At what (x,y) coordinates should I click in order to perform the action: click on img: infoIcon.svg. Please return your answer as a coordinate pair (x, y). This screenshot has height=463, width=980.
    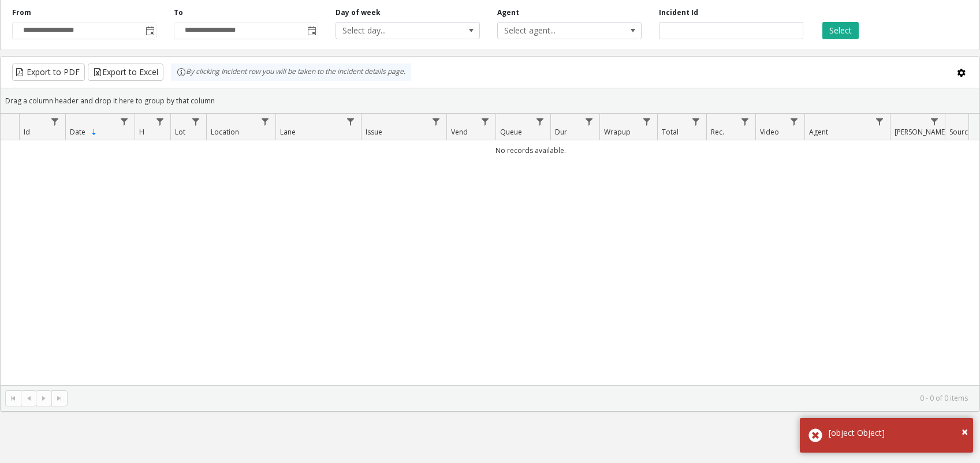
    Looking at the image, I should click on (181, 72).